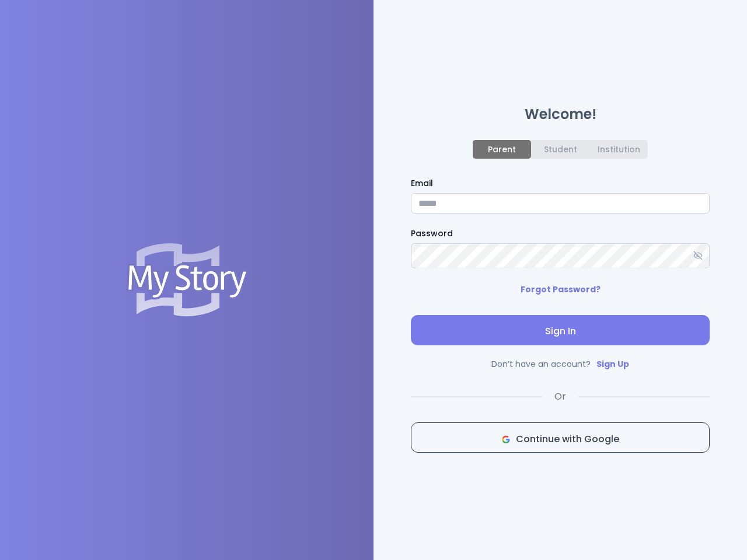 This screenshot has height=560, width=747. What do you see at coordinates (560, 233) in the screenshot?
I see `label: Password` at bounding box center [560, 233].